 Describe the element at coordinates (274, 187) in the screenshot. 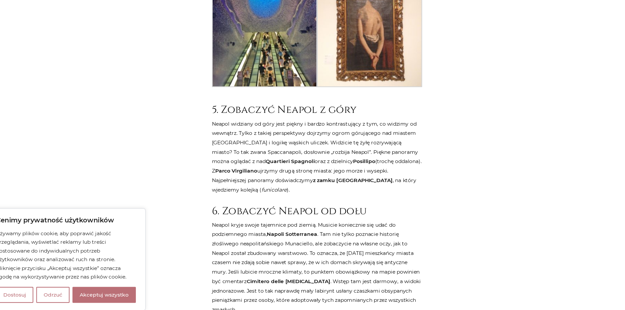

I see `em: funicolare` at that location.